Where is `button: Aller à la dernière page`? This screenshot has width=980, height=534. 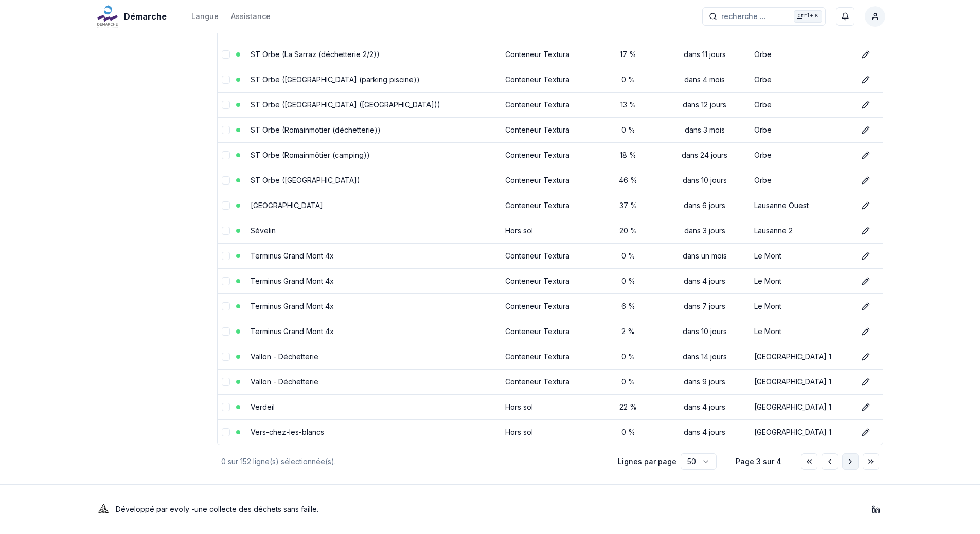
button: Aller à la dernière page is located at coordinates (871, 462).